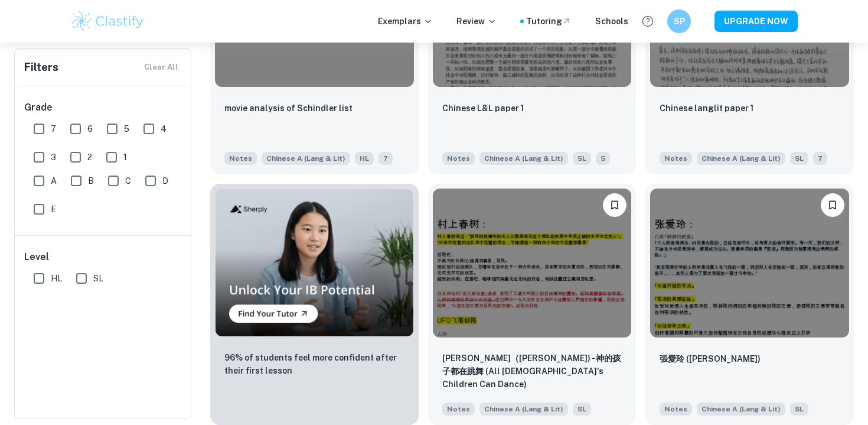  What do you see at coordinates (611, 21) in the screenshot?
I see `a: Schools` at bounding box center [611, 21].